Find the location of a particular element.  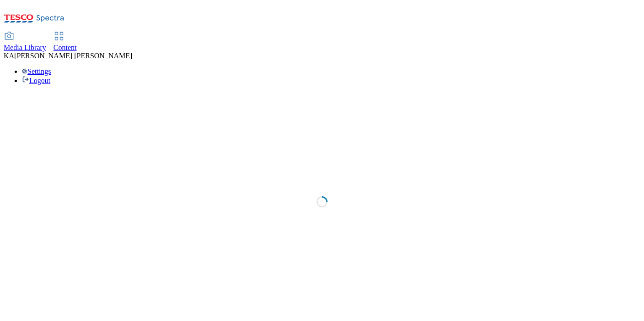

span: KA is located at coordinates (9, 55).